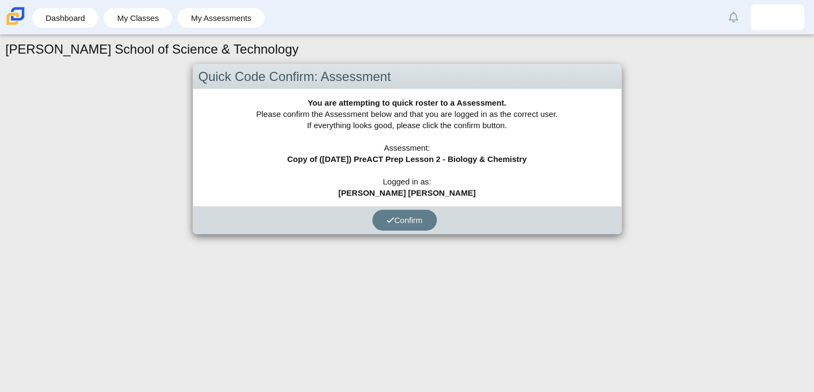  I want to click on button: Confirm, so click(405, 220).